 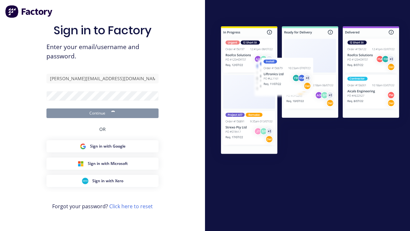 What do you see at coordinates (103, 113) in the screenshot?
I see `button: Continue` at bounding box center [103, 113].